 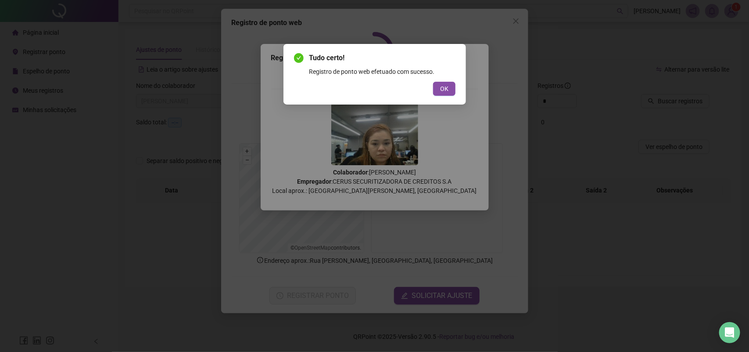 What do you see at coordinates (299, 58) in the screenshot?
I see `span: check-circle` at bounding box center [299, 58].